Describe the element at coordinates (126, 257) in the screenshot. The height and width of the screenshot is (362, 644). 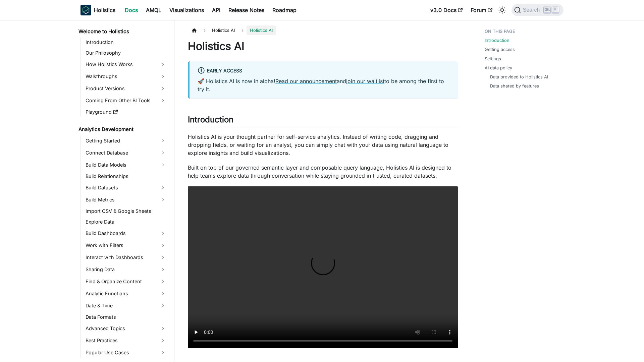
I see `a: Interact with Dashboards` at that location.